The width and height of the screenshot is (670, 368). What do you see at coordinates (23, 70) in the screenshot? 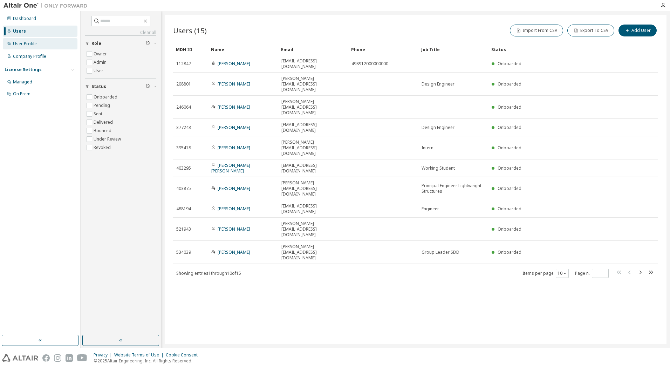
I see `div: License Settings` at bounding box center [23, 70].